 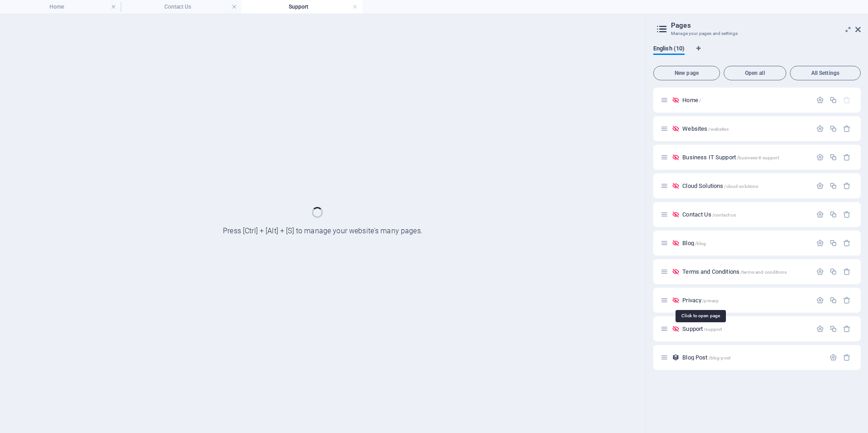 What do you see at coordinates (701, 243) in the screenshot?
I see `span: /blog` at bounding box center [701, 243].